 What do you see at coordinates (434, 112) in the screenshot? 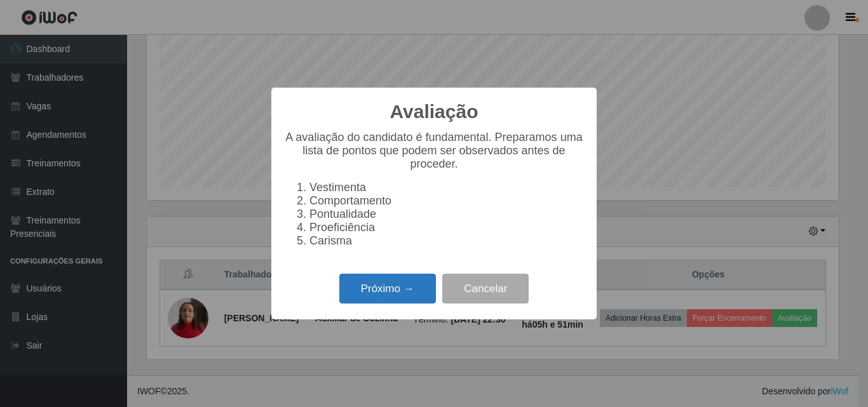
I see `h2: Avaliação` at bounding box center [434, 112].